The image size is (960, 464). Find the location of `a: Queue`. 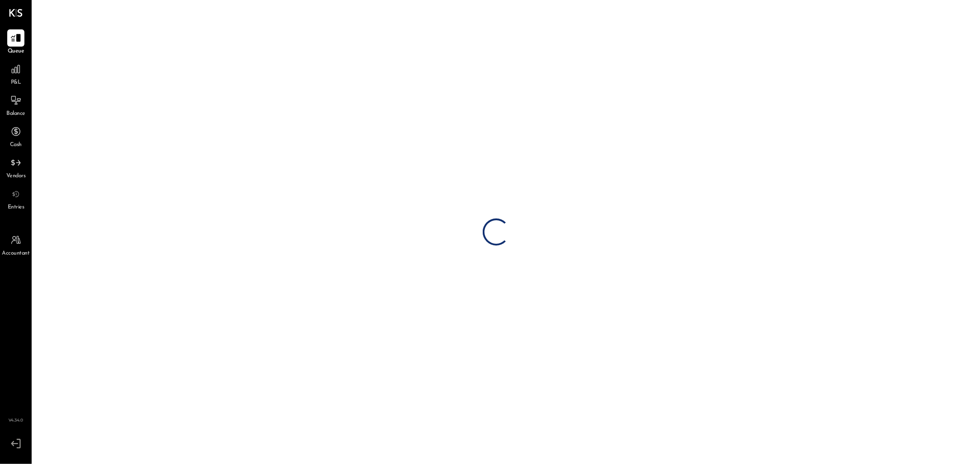

a: Queue is located at coordinates (16, 42).